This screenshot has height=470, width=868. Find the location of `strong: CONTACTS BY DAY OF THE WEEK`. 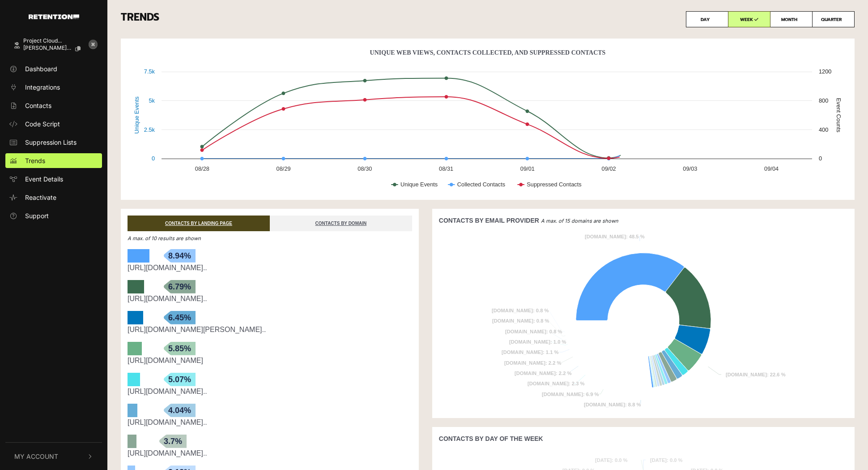

strong: CONTACTS BY DAY OF THE WEEK is located at coordinates (491, 438).